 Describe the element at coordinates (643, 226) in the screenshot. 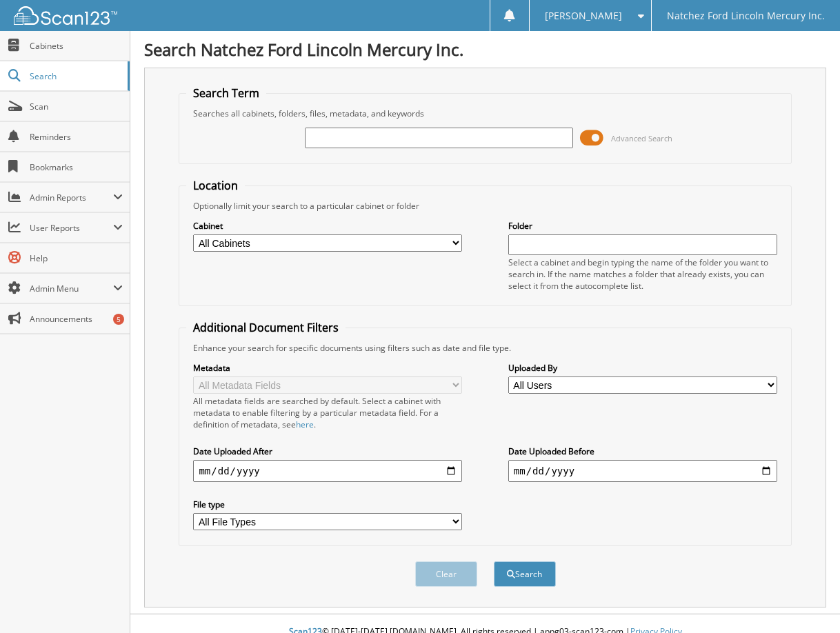

I see `label: Folder` at that location.